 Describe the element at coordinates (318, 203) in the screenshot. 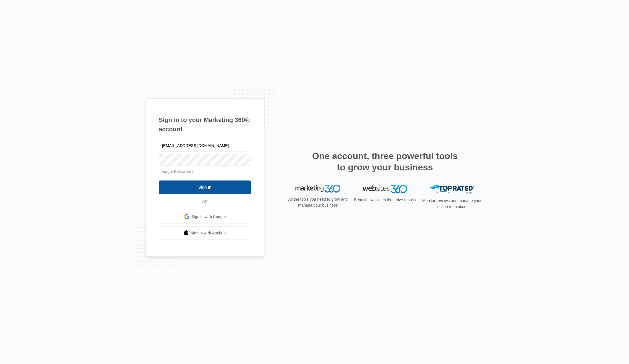

I see `p: All the tools you need to grow and manage your business` at that location.